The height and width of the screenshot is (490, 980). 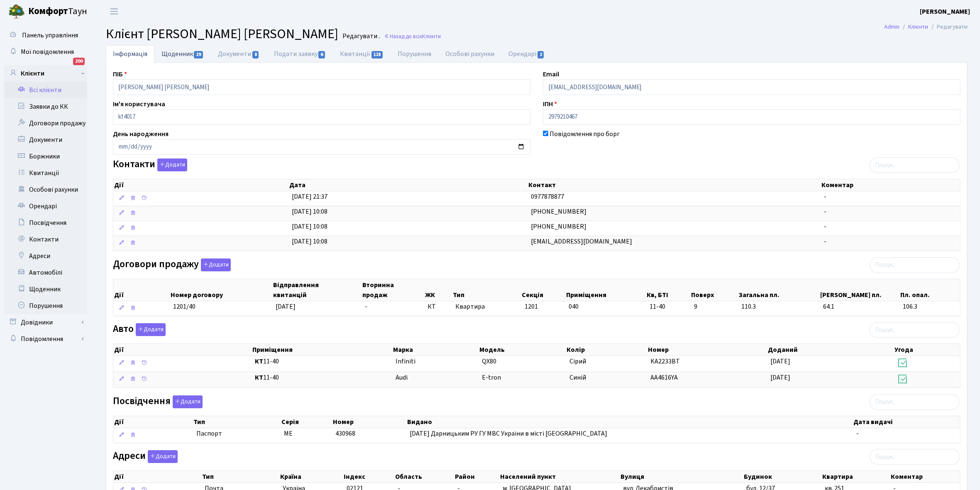 What do you see at coordinates (489, 362) in the screenshot?
I see `span: QX80` at bounding box center [489, 362].